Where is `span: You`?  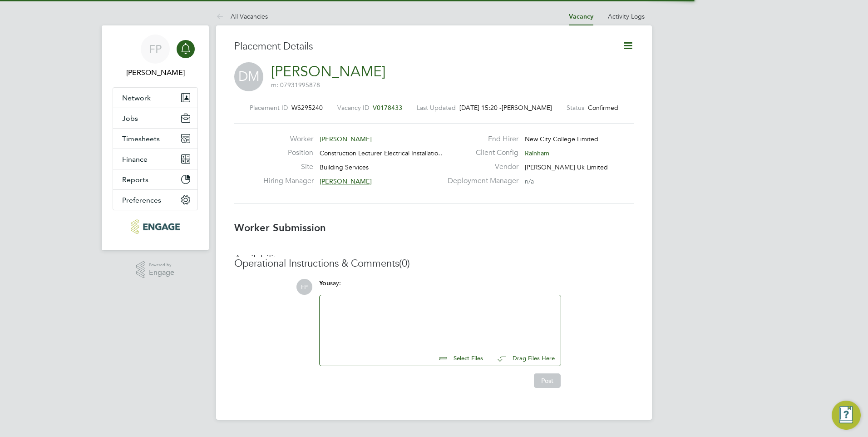
span: You is located at coordinates (325, 283).